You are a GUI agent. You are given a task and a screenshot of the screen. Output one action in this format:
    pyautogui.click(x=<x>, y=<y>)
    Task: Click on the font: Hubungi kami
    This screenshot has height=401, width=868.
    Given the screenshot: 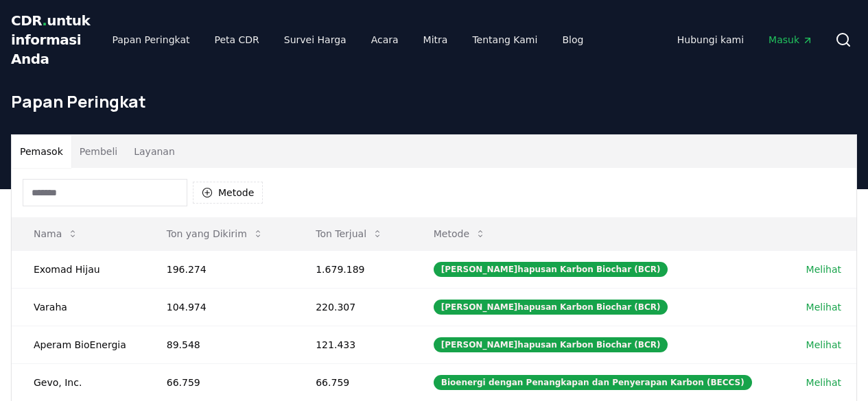 What is the action you would take?
    pyautogui.click(x=710, y=40)
    